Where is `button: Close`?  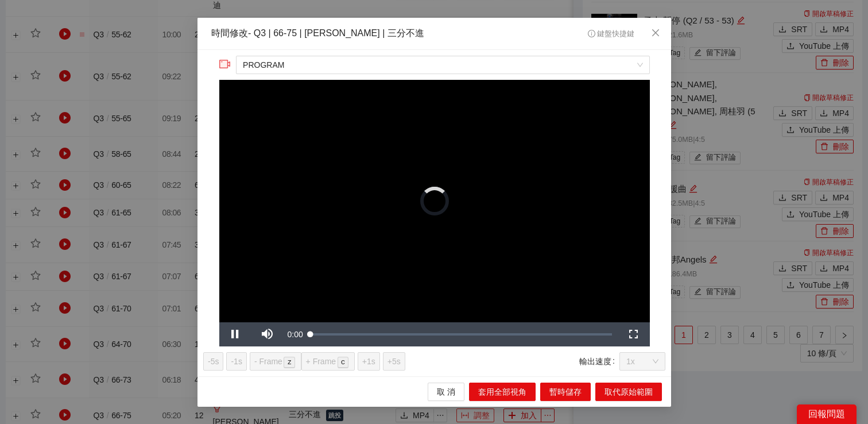
button: Close is located at coordinates (656, 33).